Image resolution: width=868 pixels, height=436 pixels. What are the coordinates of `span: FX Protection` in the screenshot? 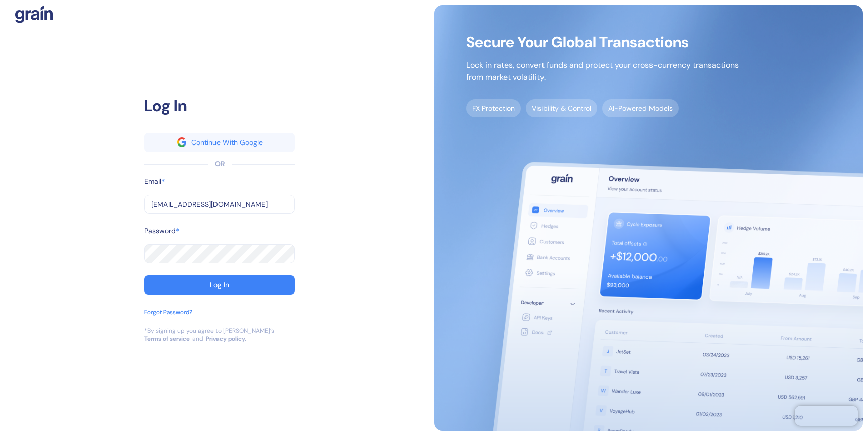 It's located at (494, 108).